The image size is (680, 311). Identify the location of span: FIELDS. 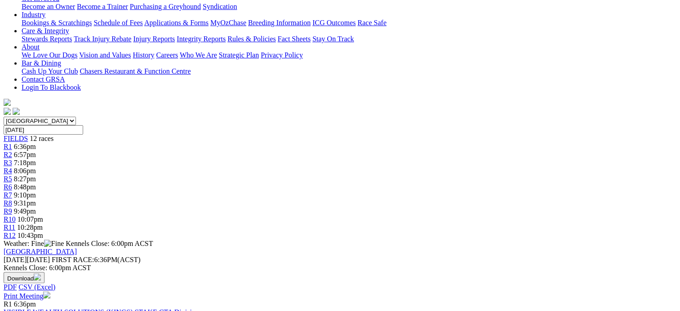
(16, 138).